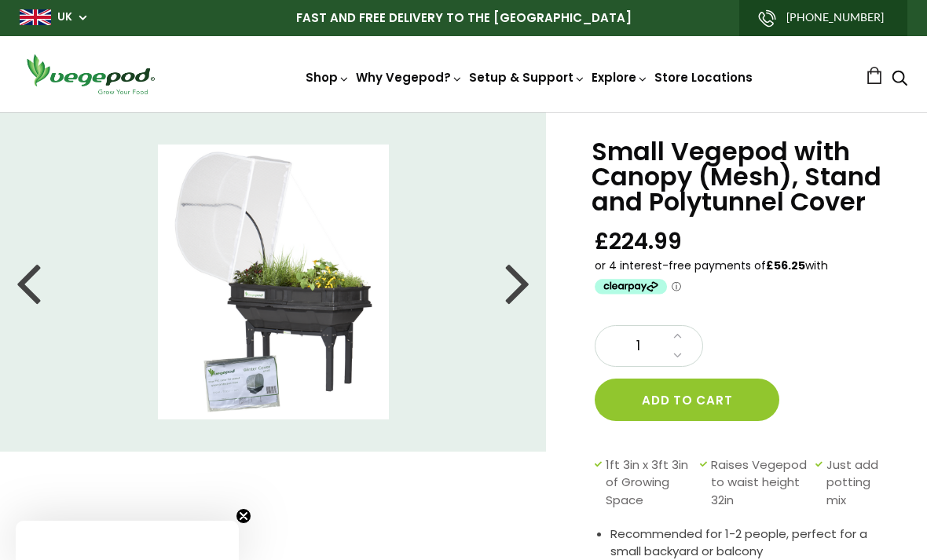 The height and width of the screenshot is (560, 927). What do you see at coordinates (620, 77) in the screenshot?
I see `a: Explore` at bounding box center [620, 77].